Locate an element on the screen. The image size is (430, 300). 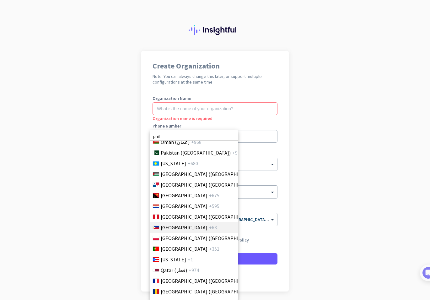
span: +1 is located at coordinates (190, 259).